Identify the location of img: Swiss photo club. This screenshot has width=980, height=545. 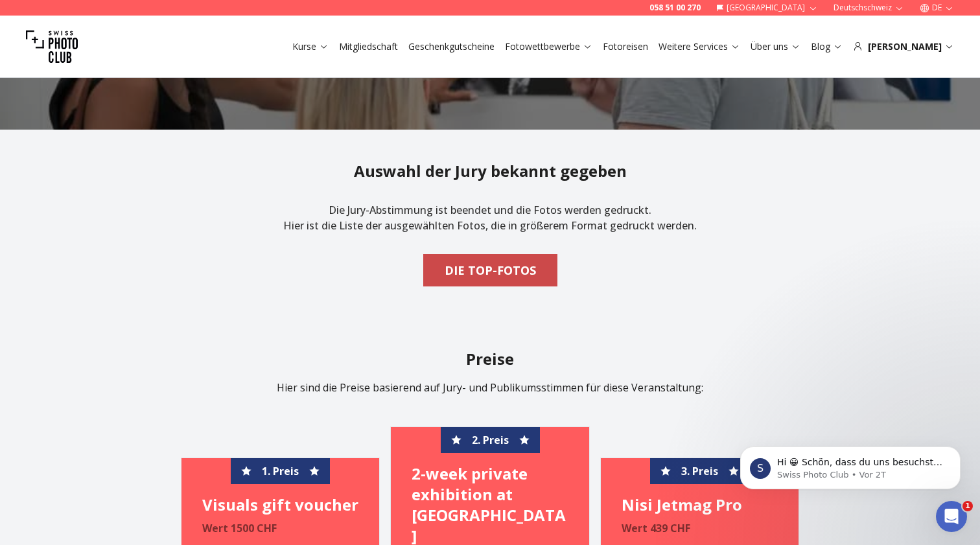
(52, 46).